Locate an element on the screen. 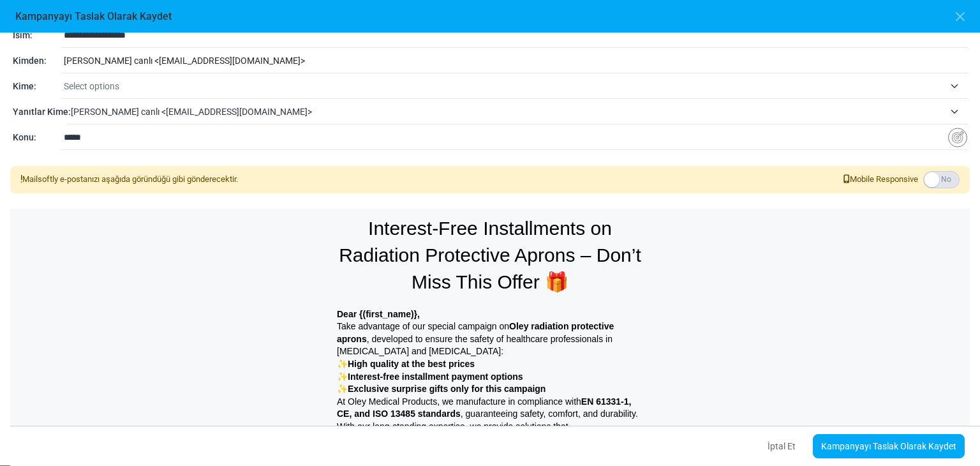  button: İptal Et is located at coordinates (782, 446).